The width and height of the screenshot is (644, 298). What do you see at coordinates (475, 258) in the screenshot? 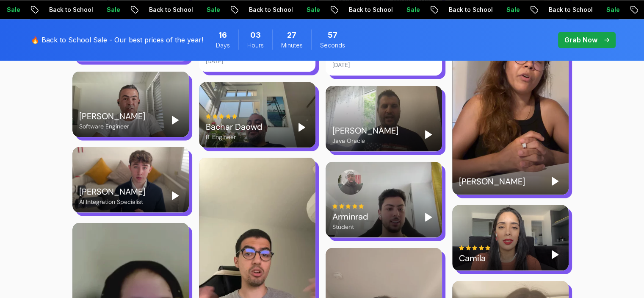
I see `div: Camila` at bounding box center [475, 258].